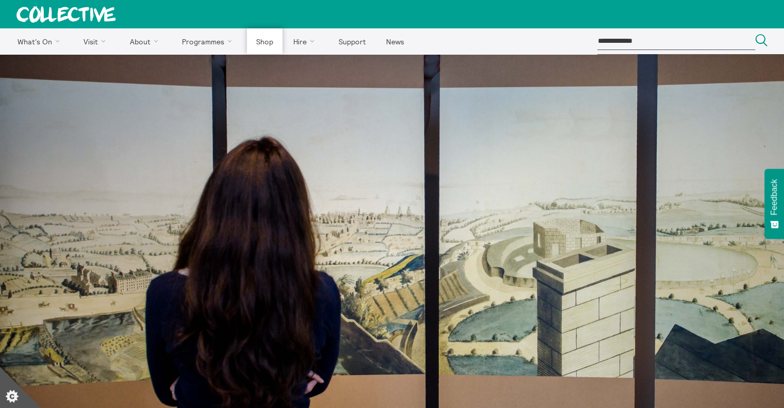  I want to click on a: Hire, so click(306, 41).